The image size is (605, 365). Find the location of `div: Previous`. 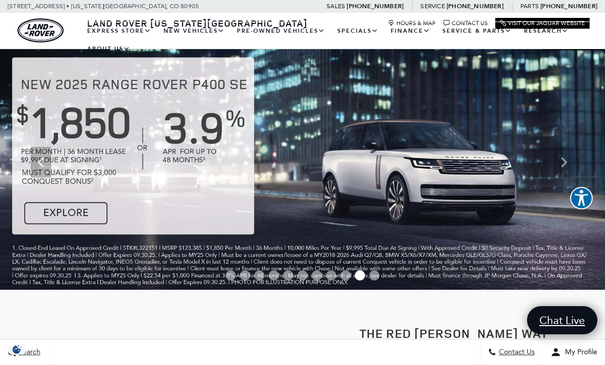

div: Previous is located at coordinates (41, 162).